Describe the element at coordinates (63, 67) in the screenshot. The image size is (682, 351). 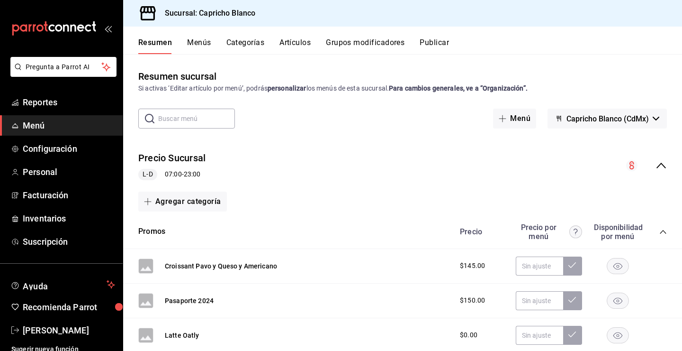
I see `button: Pregunta a Parrot AI` at that location.